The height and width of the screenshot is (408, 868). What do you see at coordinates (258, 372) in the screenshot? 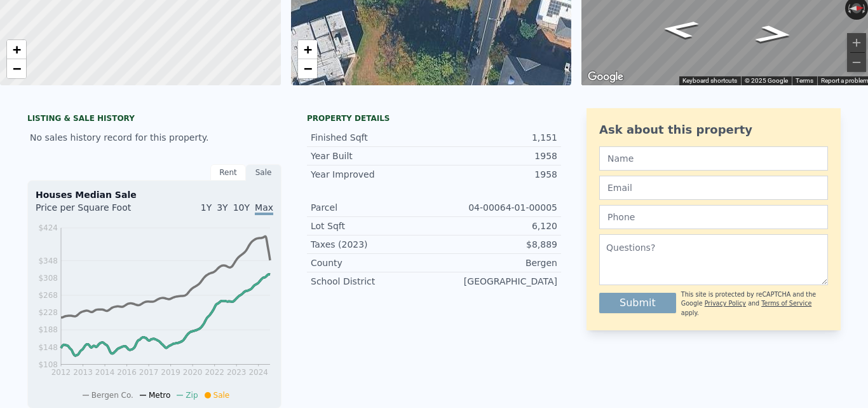
I see `tspan: 2024` at bounding box center [258, 372].